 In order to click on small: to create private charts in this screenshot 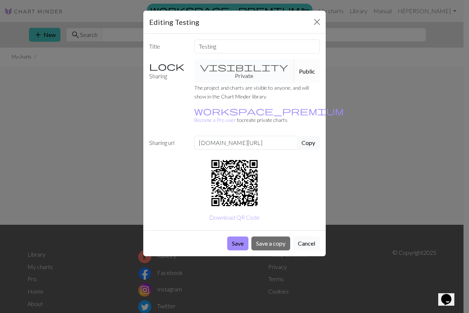, I will do `click(269, 115)`.